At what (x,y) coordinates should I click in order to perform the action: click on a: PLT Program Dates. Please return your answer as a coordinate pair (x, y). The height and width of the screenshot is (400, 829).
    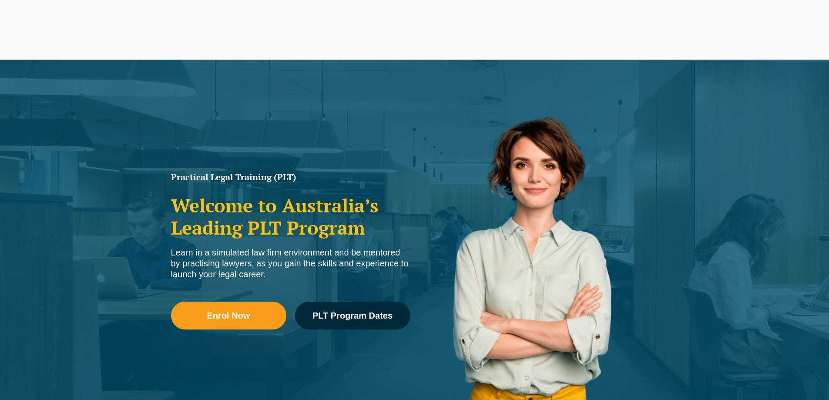
    Looking at the image, I should click on (352, 315).